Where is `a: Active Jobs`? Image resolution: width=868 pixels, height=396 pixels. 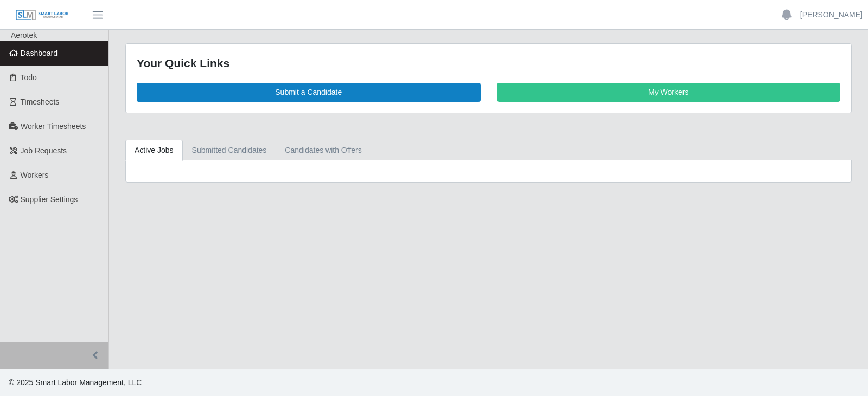
a: Active Jobs is located at coordinates (154, 150).